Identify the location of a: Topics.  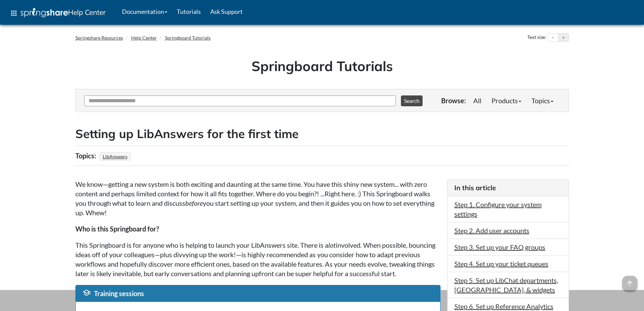
(543, 100).